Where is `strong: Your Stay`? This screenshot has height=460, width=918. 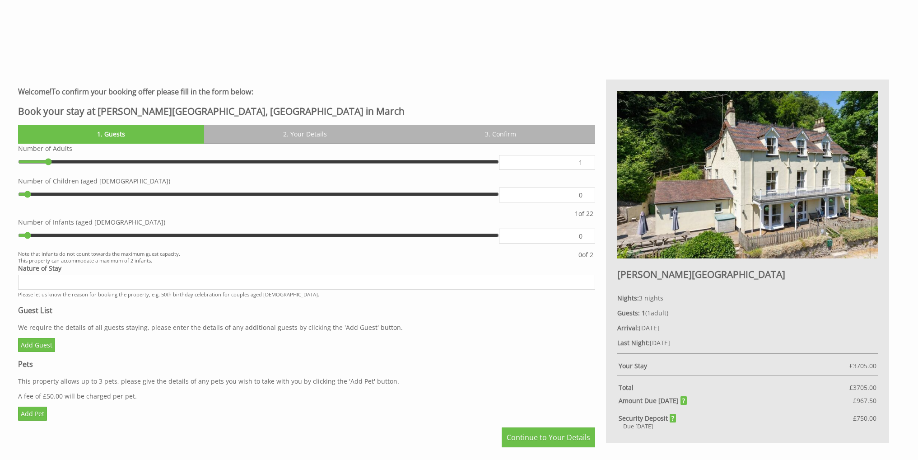 strong: Your Stay is located at coordinates (734, 365).